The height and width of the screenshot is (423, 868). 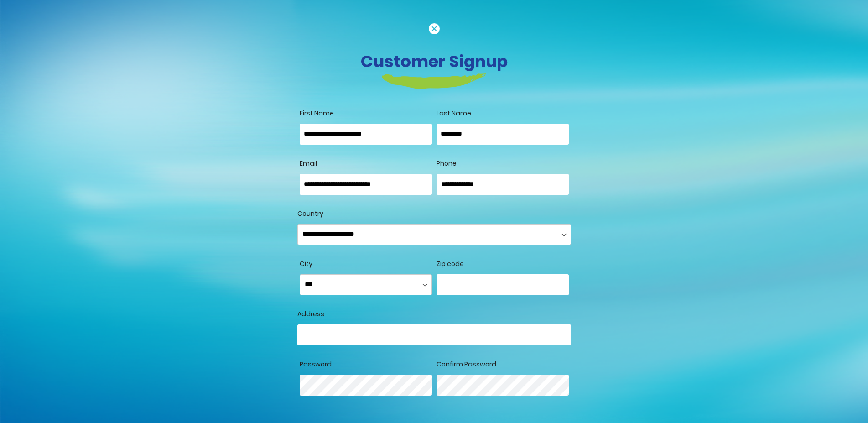 I want to click on span: Last Name, so click(x=454, y=113).